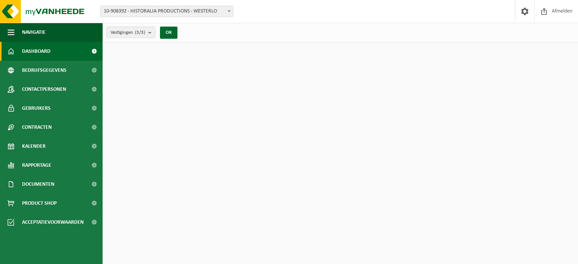 This screenshot has height=264, width=578. What do you see at coordinates (53, 222) in the screenshot?
I see `span: Acceptatievoorwaarden` at bounding box center [53, 222].